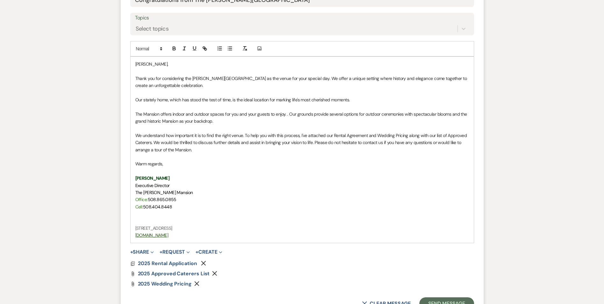  I want to click on p: Our stately home, which has stood the test of time, is the ideal location for marking life's most..., so click(302, 100).